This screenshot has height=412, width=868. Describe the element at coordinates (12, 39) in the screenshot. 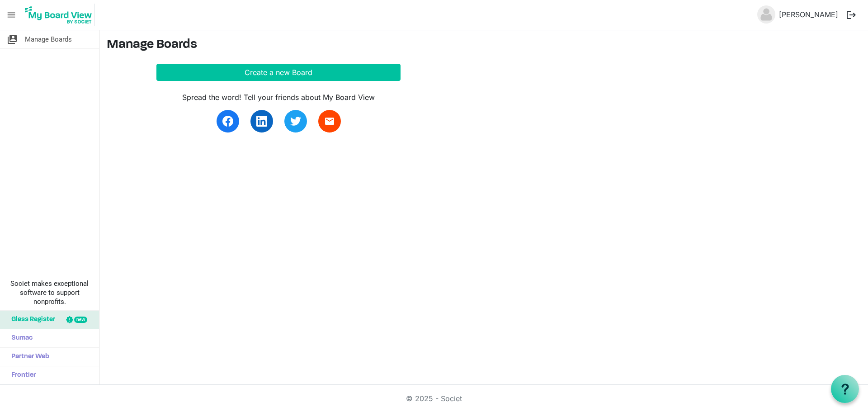

I see `span: switch_account` at that location.